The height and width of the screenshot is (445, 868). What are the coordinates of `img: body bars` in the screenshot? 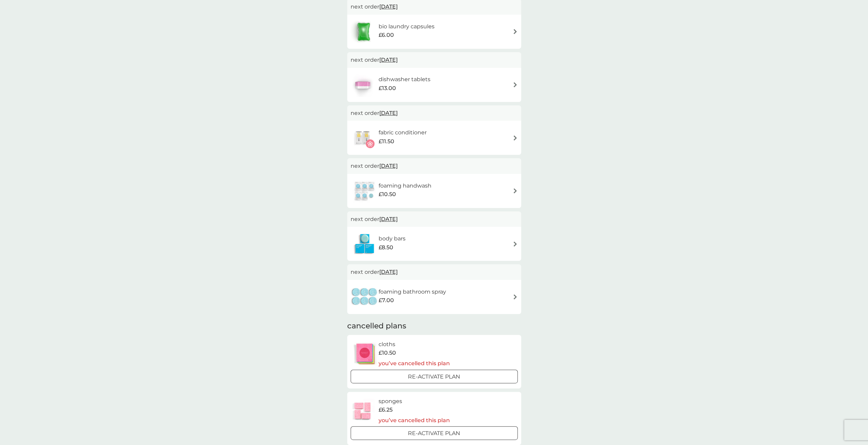 It's located at (364, 244).